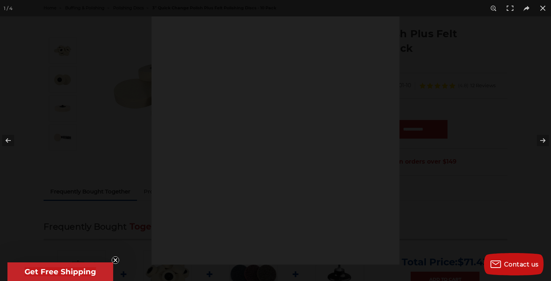 Image resolution: width=551 pixels, height=281 pixels. Describe the element at coordinates (60, 272) in the screenshot. I see `div: Get Free ShippingClose teaser` at that location.